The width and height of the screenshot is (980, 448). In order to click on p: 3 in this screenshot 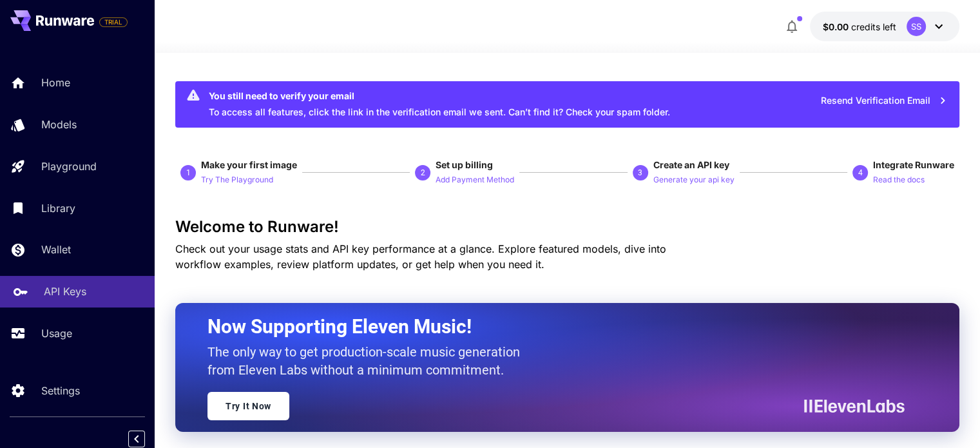, I will do `click(640, 172)`.